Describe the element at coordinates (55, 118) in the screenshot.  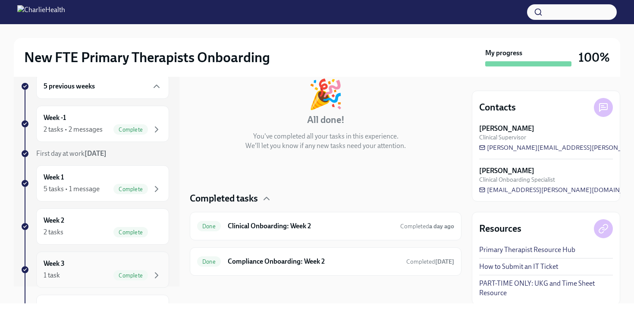
I see `h6: Week -1` at that location.